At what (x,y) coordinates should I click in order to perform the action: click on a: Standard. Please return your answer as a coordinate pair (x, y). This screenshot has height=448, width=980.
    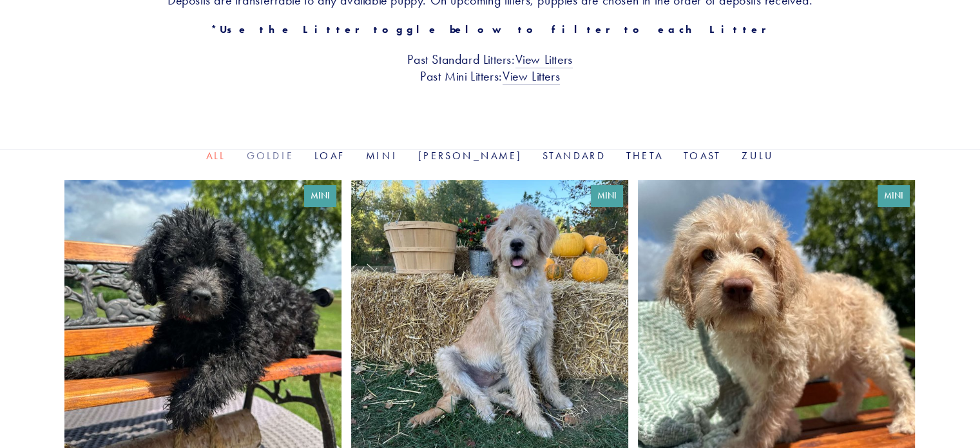
    Looking at the image, I should click on (574, 156).